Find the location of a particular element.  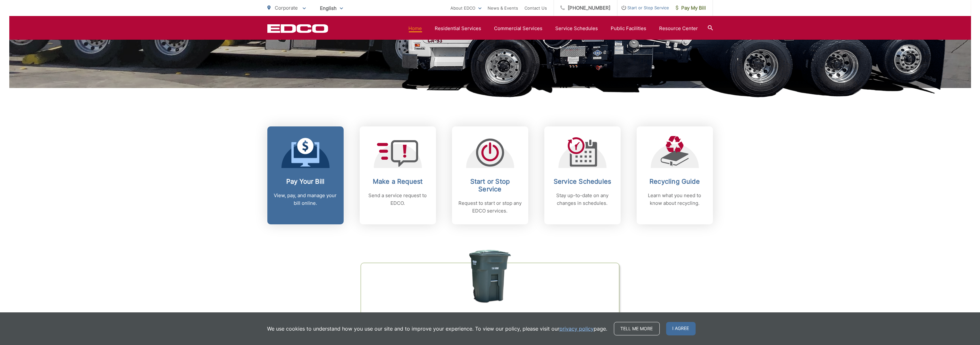

p: Send a service request to EDCO. is located at coordinates (398, 200).